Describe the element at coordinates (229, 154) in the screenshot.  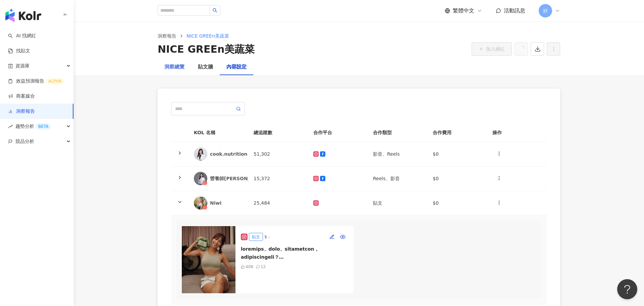
I see `div: cook.nutrition` at that location.